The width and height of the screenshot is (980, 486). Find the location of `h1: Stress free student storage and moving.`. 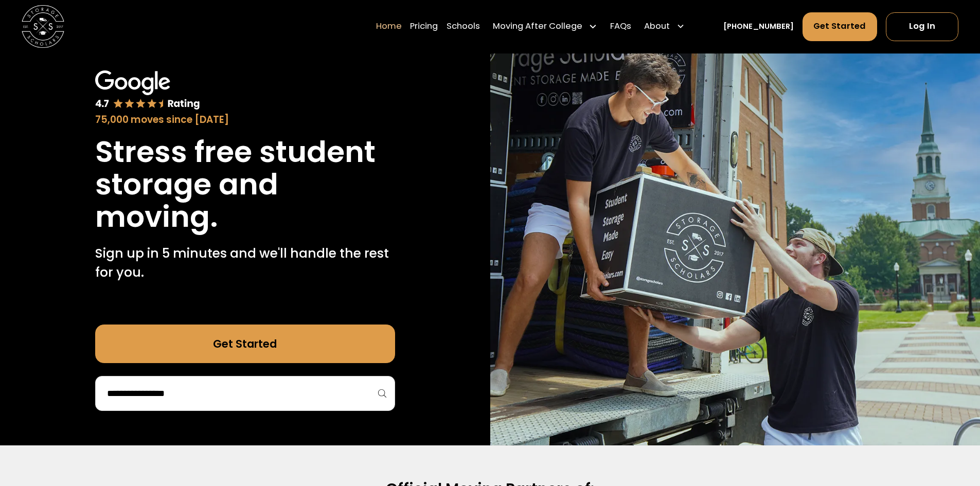

h1: Stress free student storage and moving. is located at coordinates (245, 184).